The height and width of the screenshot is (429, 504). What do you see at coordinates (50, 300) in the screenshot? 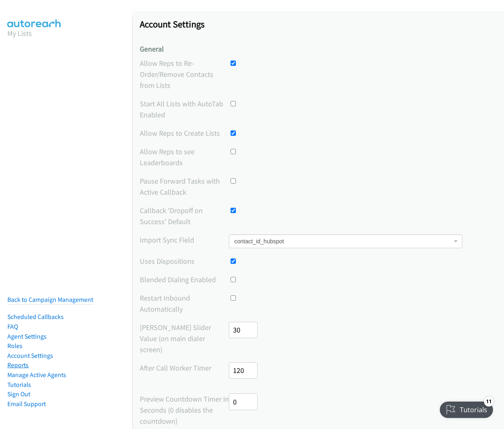
I see `a: Back to Campaign Management` at bounding box center [50, 300].